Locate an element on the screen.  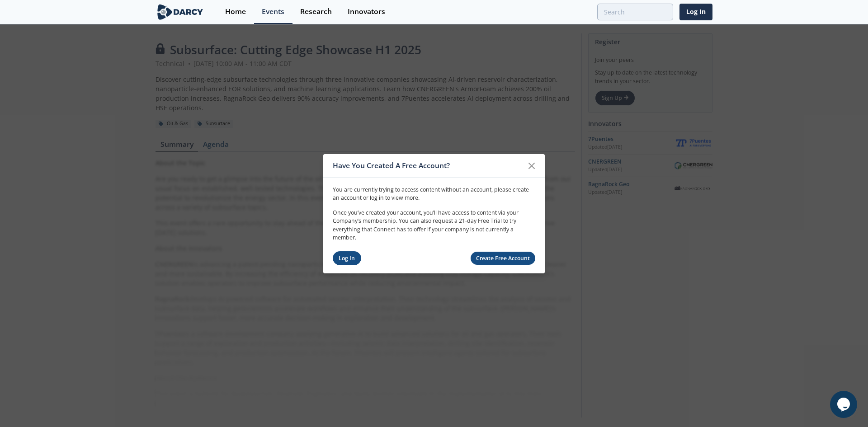
img: logo-wide.svg is located at coordinates (180, 12).